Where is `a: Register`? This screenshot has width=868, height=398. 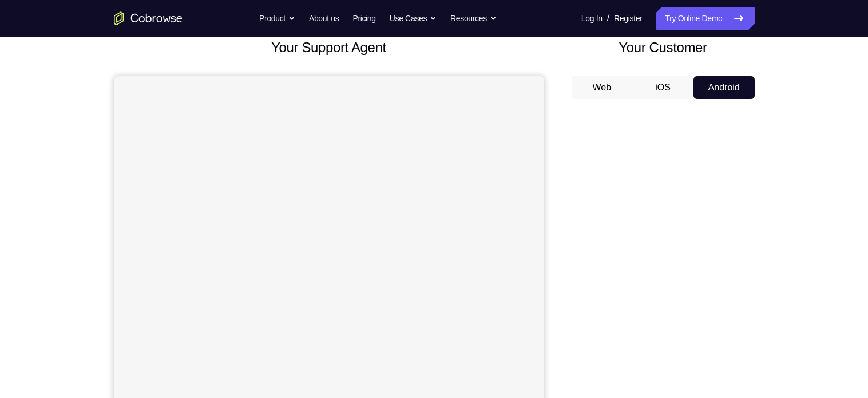 a: Register is located at coordinates (628, 18).